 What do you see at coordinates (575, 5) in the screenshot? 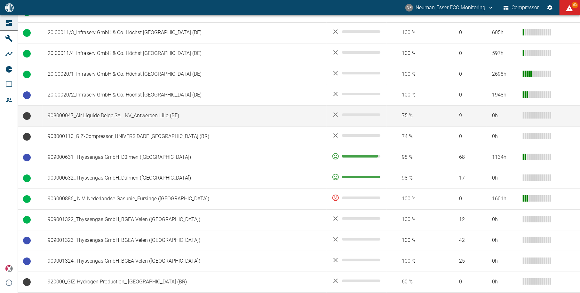
I see `span: 63` at bounding box center [575, 5].